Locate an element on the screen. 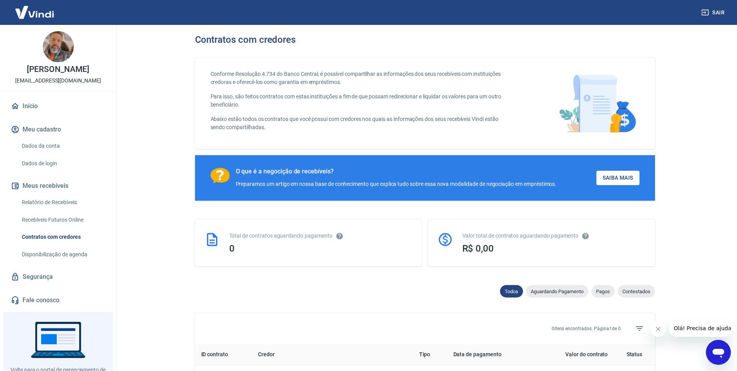 Image resolution: width=737 pixels, height=371 pixels. a: Saiba Mais is located at coordinates (618, 178).